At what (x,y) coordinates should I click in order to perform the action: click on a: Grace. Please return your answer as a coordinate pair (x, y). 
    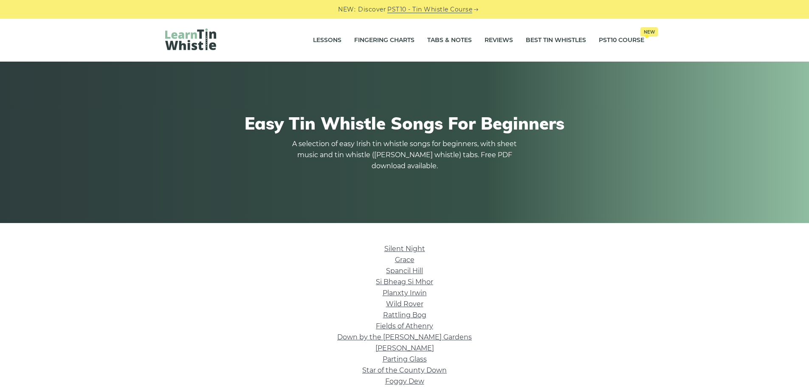
    Looking at the image, I should click on (404, 259).